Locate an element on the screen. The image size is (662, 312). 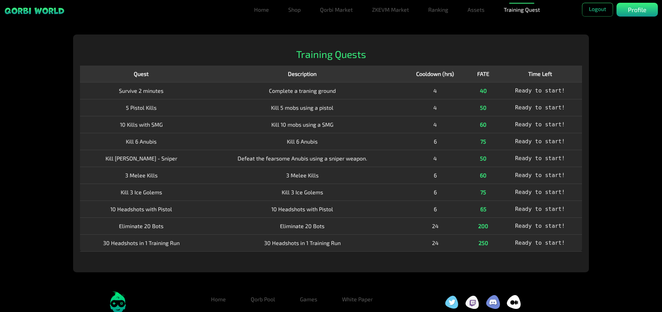
td: 10 Kills with SMG is located at coordinates (141, 124).